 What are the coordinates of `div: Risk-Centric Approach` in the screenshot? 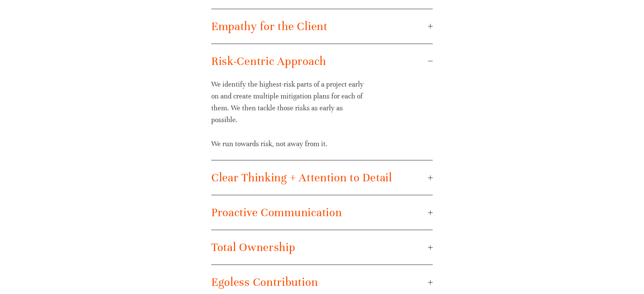 It's located at (322, 119).